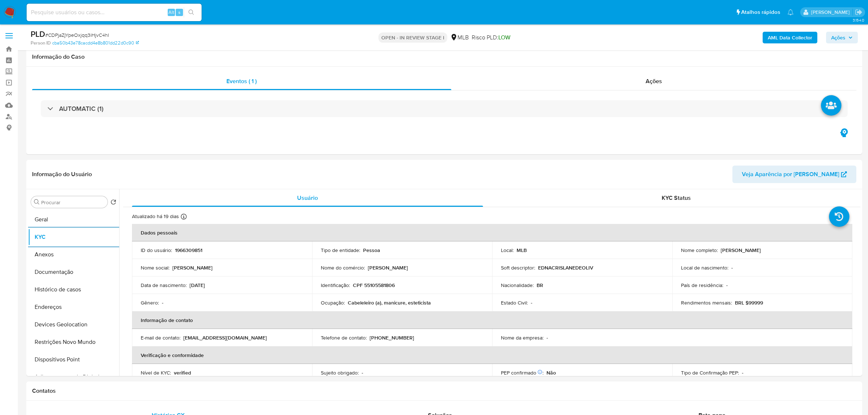 Image resolution: width=868 pixels, height=415 pixels. I want to click on button: Histórico de casos, so click(73, 290).